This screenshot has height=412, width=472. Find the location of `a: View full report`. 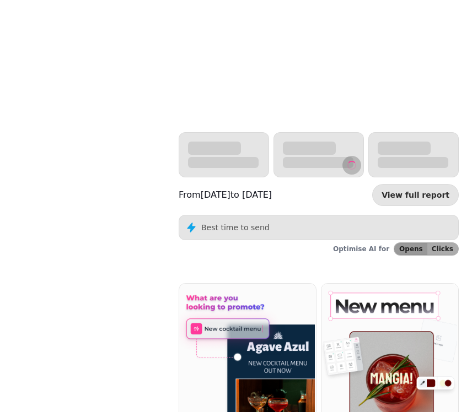

a: View full report is located at coordinates (415, 195).